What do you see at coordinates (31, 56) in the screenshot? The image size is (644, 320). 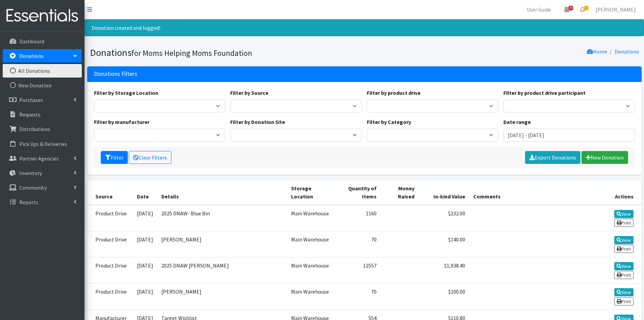 I see `p: Donations` at bounding box center [31, 56].